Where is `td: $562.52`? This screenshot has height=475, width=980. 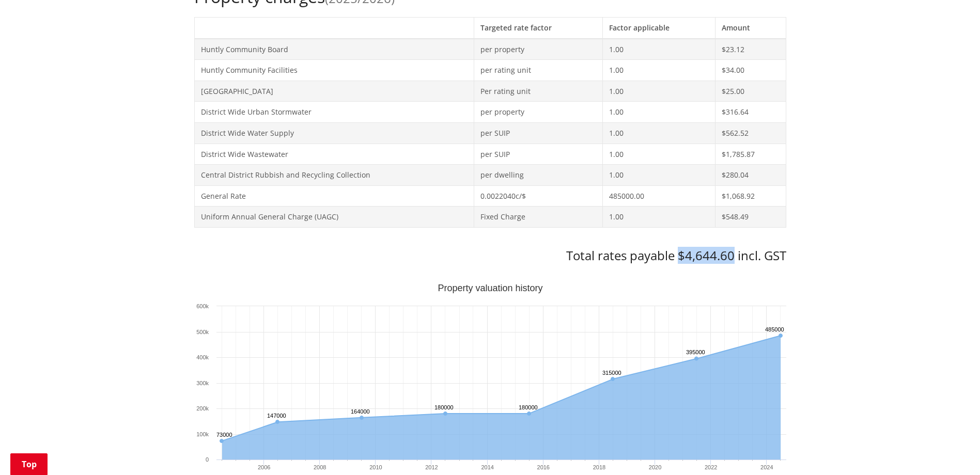
td: $562.52 is located at coordinates (751, 133).